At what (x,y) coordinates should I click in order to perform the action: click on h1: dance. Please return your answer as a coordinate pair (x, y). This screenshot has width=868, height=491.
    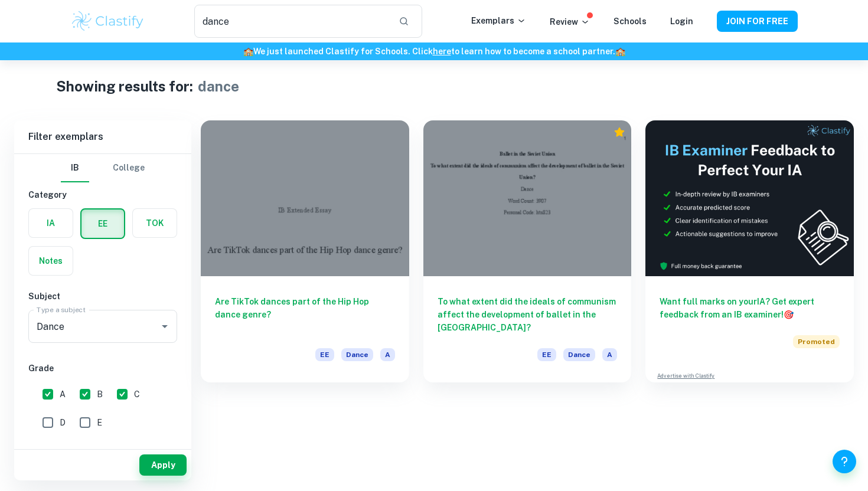
    Looking at the image, I should click on (218, 86).